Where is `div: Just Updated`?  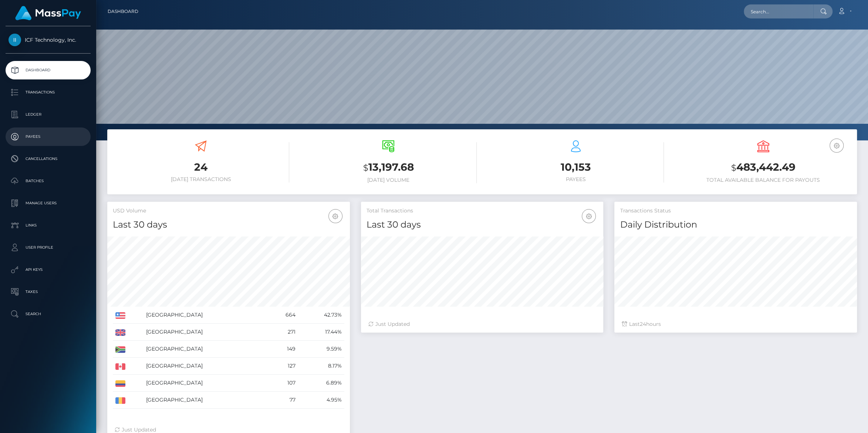
div: Just Updated is located at coordinates (482, 324).